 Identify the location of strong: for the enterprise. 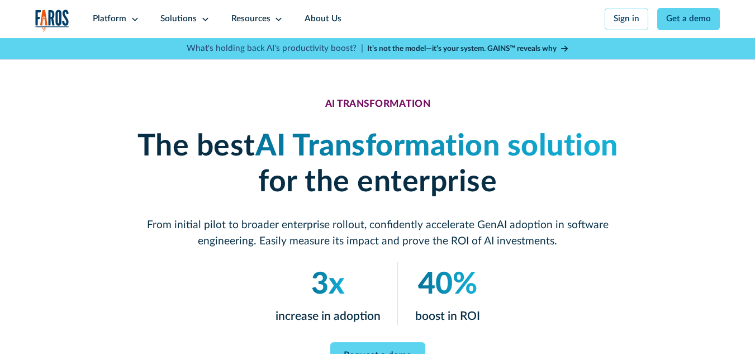
(377, 182).